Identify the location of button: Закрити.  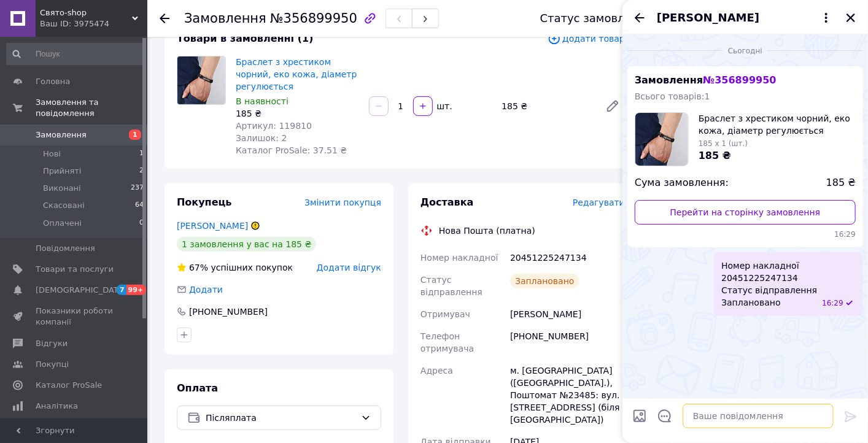
(851, 18).